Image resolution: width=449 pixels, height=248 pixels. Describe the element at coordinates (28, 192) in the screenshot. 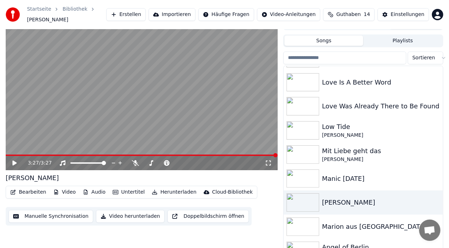

I see `button: Bearbeiten` at that location.